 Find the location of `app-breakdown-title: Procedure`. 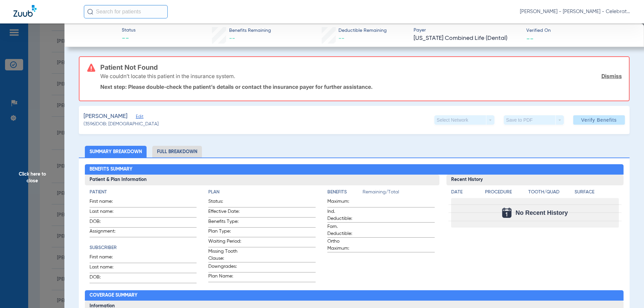

app-breakdown-title: Procedure is located at coordinates (505, 193).